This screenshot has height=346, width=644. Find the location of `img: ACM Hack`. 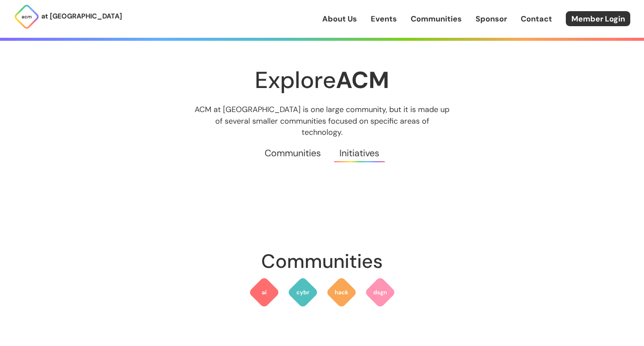

img: ACM Hack is located at coordinates (342, 293).